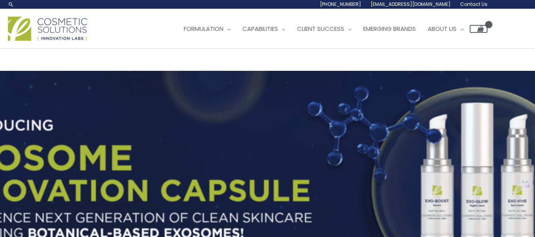 This screenshot has width=535, height=237. Describe the element at coordinates (442, 29) in the screenshot. I see `span: About Us` at that location.